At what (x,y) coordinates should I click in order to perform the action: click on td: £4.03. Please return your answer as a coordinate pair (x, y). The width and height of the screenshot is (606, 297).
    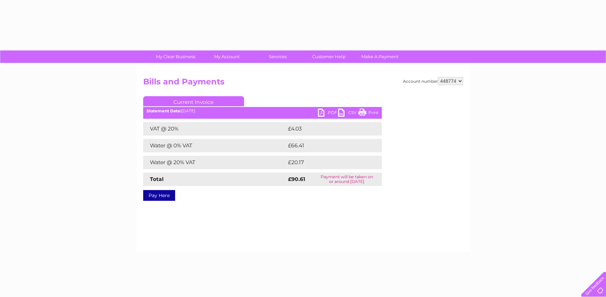
    Looking at the image, I should click on (326, 129).